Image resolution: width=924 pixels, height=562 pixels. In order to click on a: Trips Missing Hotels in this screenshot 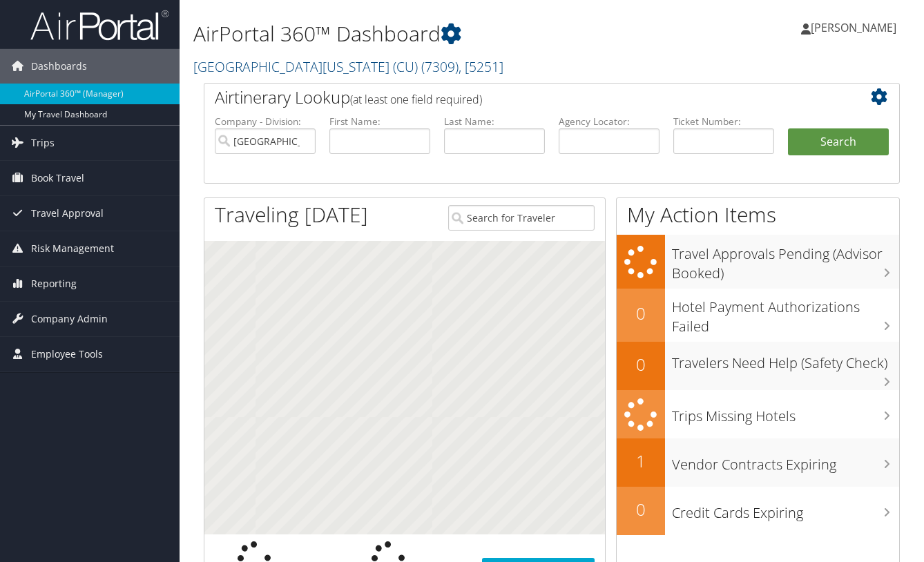, I will do `click(757, 414)`.